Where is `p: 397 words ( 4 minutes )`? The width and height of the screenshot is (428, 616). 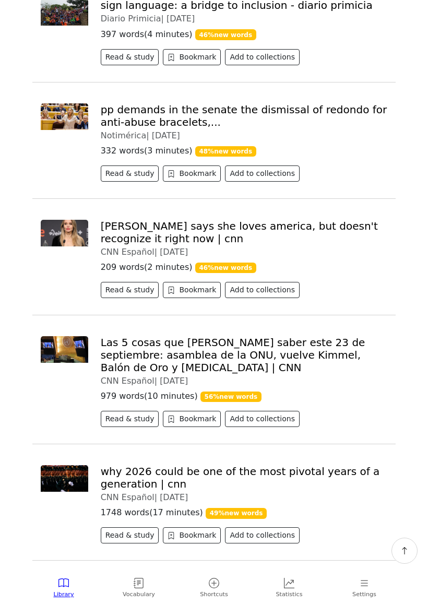
p: 397 words ( 4 minutes ) is located at coordinates (244, 34).